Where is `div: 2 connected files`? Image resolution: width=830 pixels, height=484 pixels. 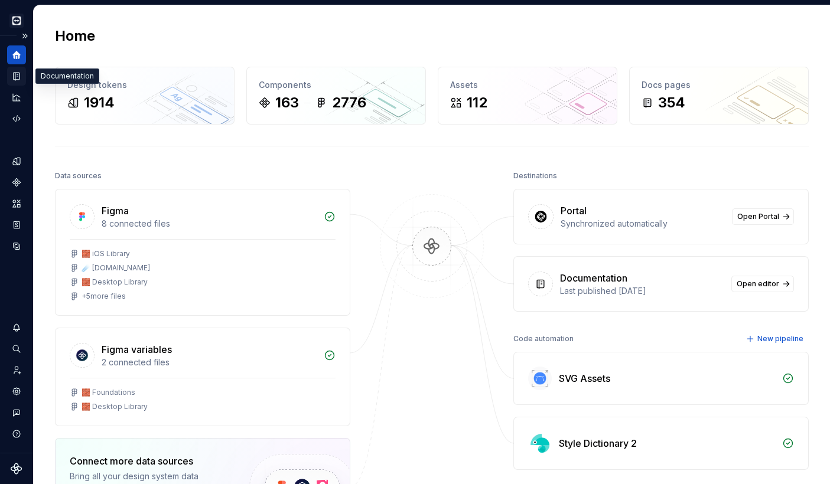 div: 2 connected files is located at coordinates (209, 363).